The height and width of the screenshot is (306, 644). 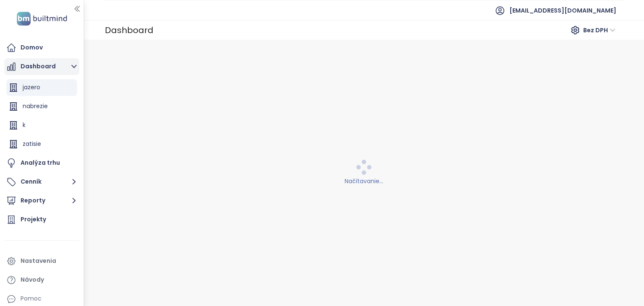 I want to click on a: Analýza trhu, so click(x=41, y=163).